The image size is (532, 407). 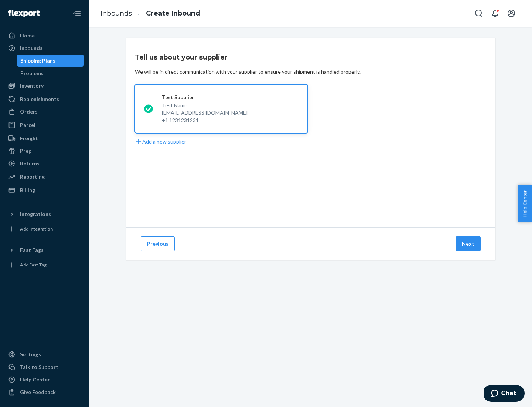 What do you see at coordinates (25, 9) in the screenshot?
I see `span: Chat` at bounding box center [25, 9].